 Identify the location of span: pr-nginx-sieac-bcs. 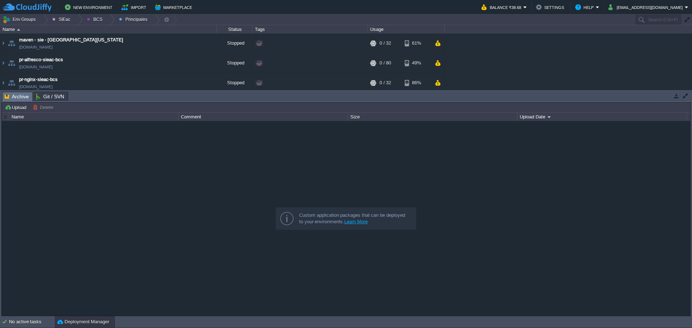
(38, 80).